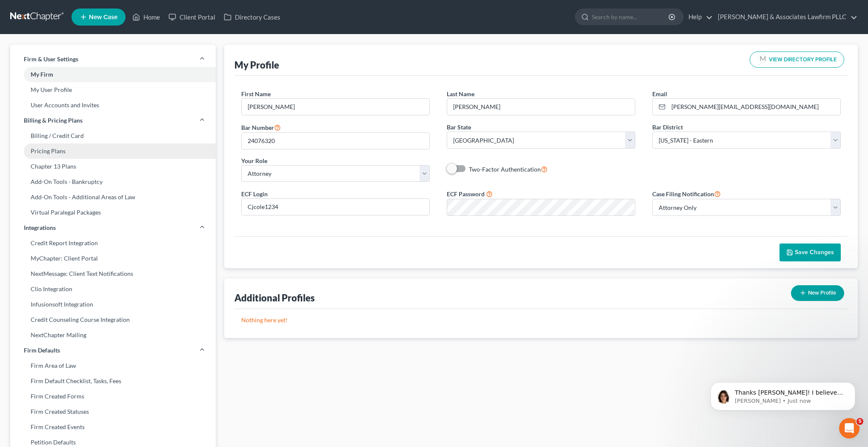 This screenshot has width=868, height=447. I want to click on label: Bar State, so click(459, 127).